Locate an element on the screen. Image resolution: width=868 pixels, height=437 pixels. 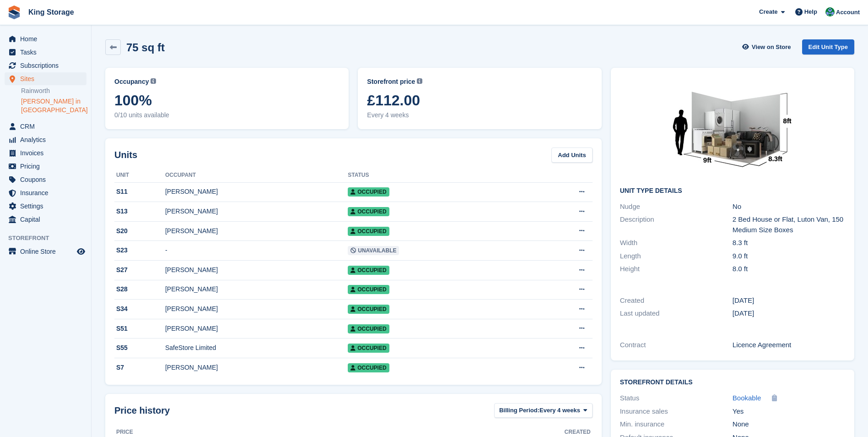
a: Edit Unit Type is located at coordinates (828, 46).